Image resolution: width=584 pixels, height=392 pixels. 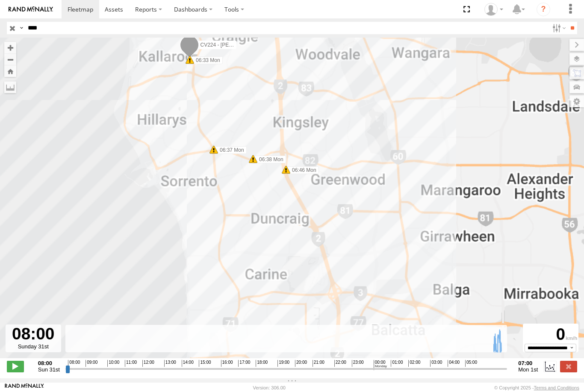 I want to click on label: Map Settings, so click(x=577, y=101).